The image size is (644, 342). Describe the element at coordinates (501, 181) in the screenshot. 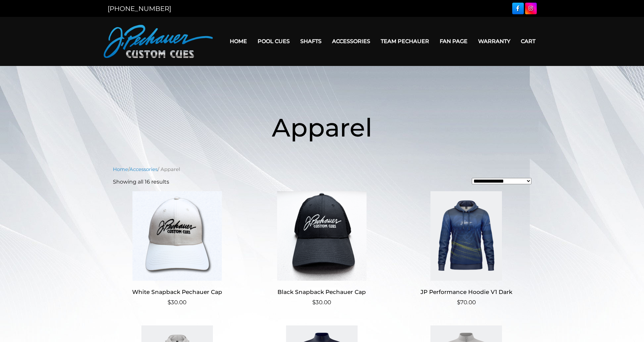

I see `select: Shop order` at that location.